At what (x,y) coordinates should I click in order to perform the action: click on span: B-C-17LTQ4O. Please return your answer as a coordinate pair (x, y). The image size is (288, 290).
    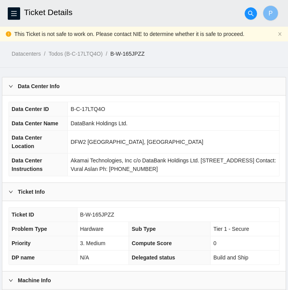
    Looking at the image, I should click on (88, 109).